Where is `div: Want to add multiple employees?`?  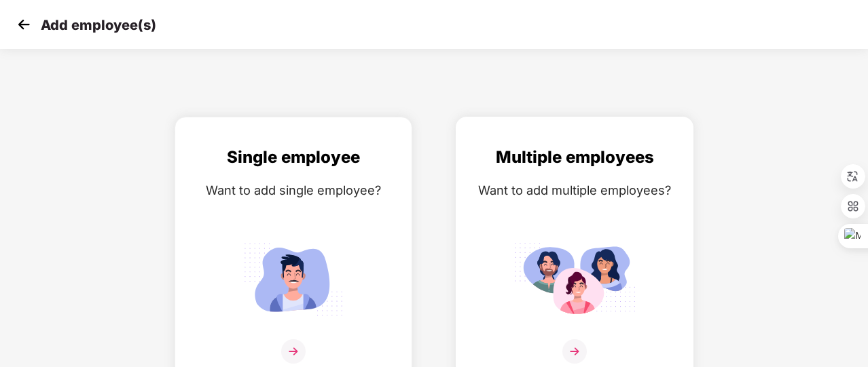 div: Want to add multiple employees? is located at coordinates (574, 190).